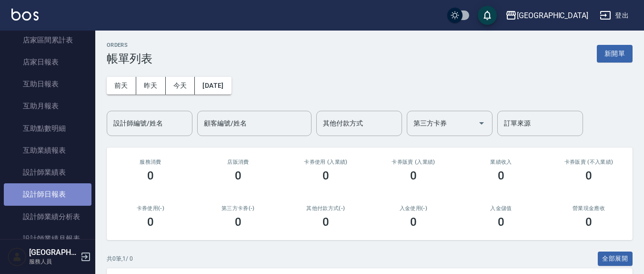 The height and width of the screenshot is (274, 644). What do you see at coordinates (48, 128) in the screenshot?
I see `a: 互助點數明細` at bounding box center [48, 128].